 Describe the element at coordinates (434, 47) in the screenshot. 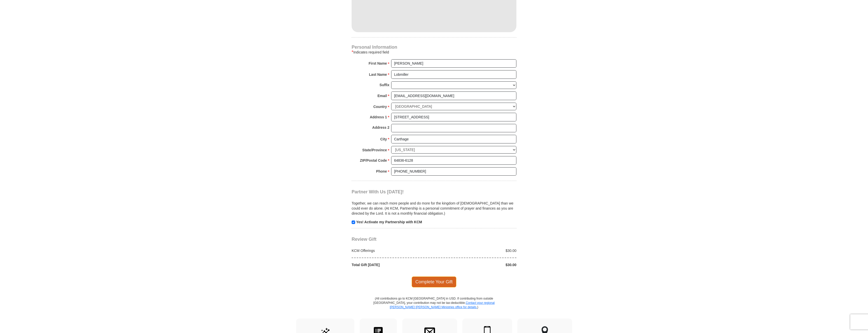

I see `h4: Personal Information` at that location.